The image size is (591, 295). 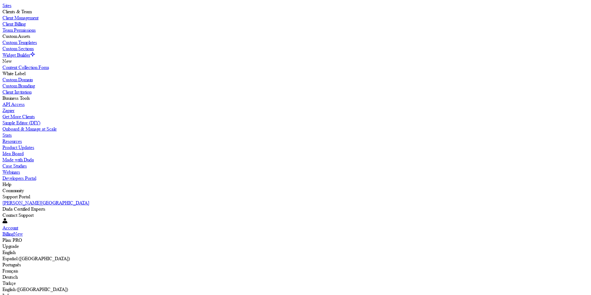 What do you see at coordinates (21, 123) in the screenshot?
I see `label: Simple Editor (DIY)` at bounding box center [21, 123].